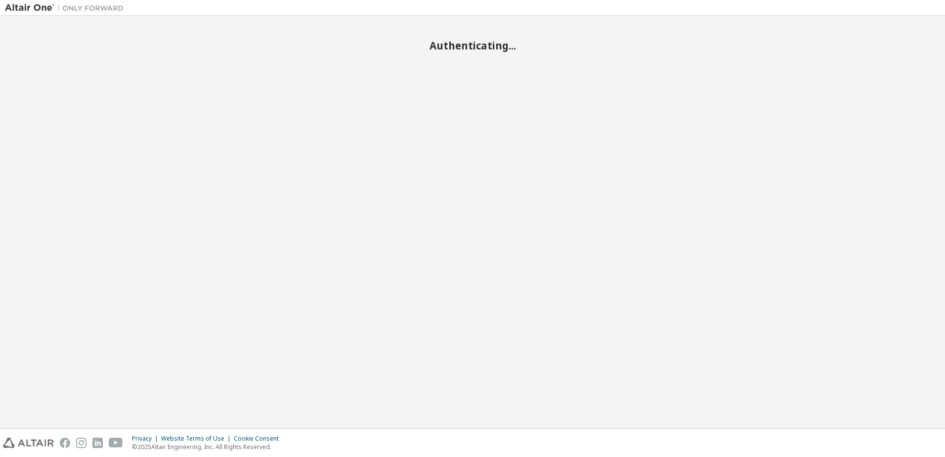  What do you see at coordinates (259, 438) in the screenshot?
I see `div: Cookie Consent` at bounding box center [259, 438].